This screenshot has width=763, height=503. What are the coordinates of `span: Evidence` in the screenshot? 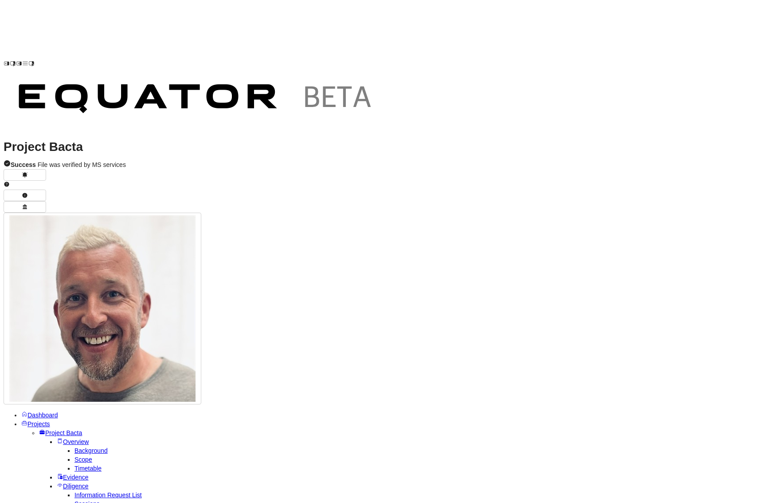 It's located at (76, 477).